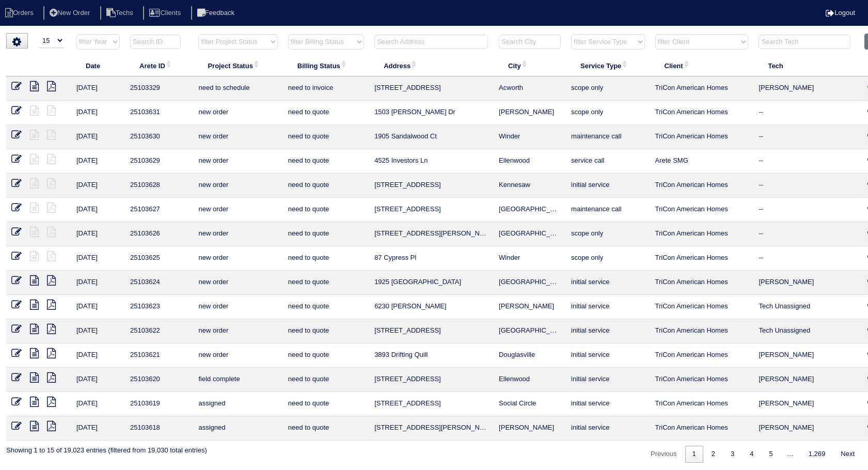 The height and width of the screenshot is (470, 868). What do you see at coordinates (71, 13) in the screenshot?
I see `a: New Order` at bounding box center [71, 13].